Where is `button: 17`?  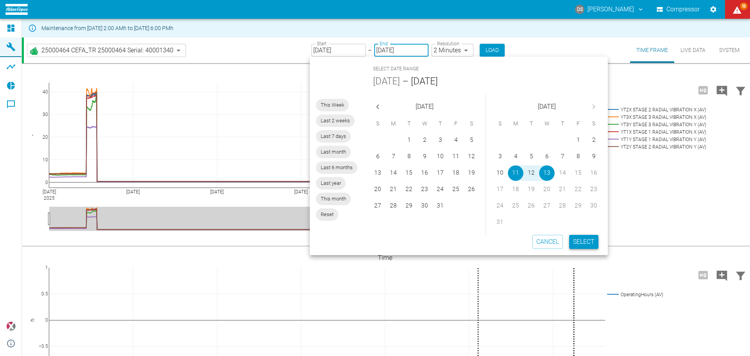
button: 17 is located at coordinates (440, 173).